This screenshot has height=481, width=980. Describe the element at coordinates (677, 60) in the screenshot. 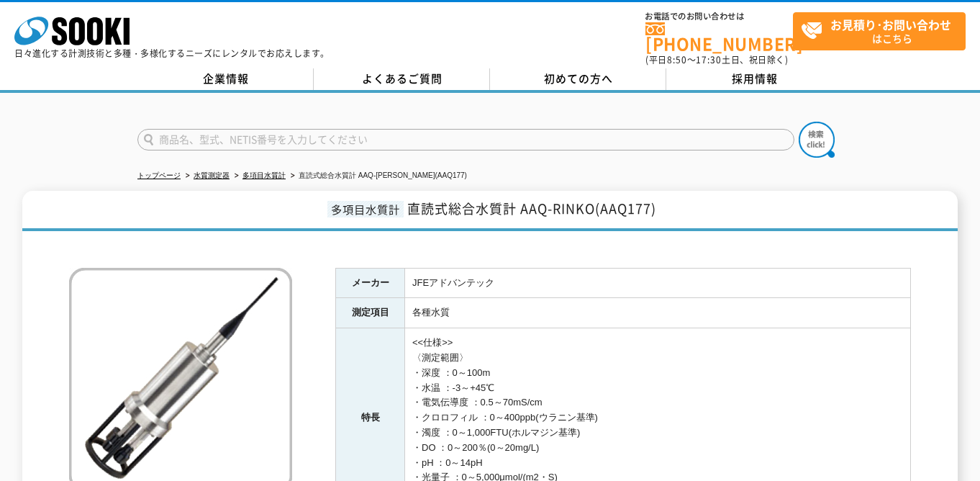

I see `span: 8:50` at that location.